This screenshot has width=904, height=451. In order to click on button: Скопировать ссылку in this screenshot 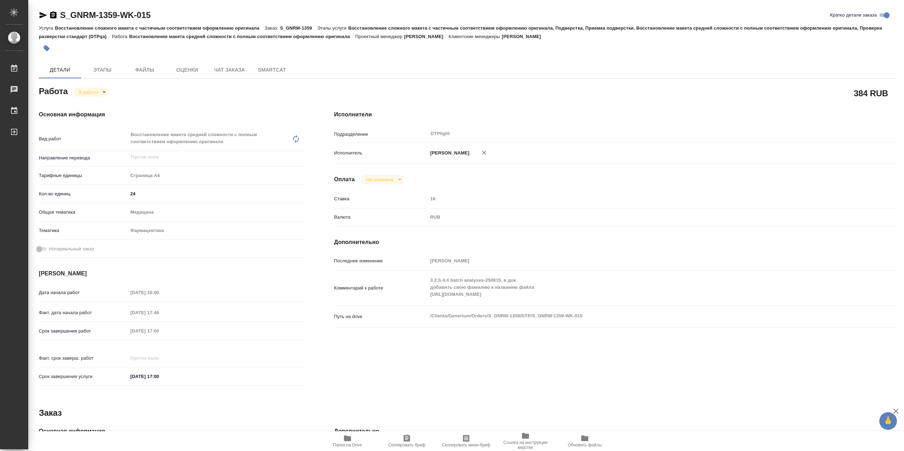, I will do `click(53, 15)`.